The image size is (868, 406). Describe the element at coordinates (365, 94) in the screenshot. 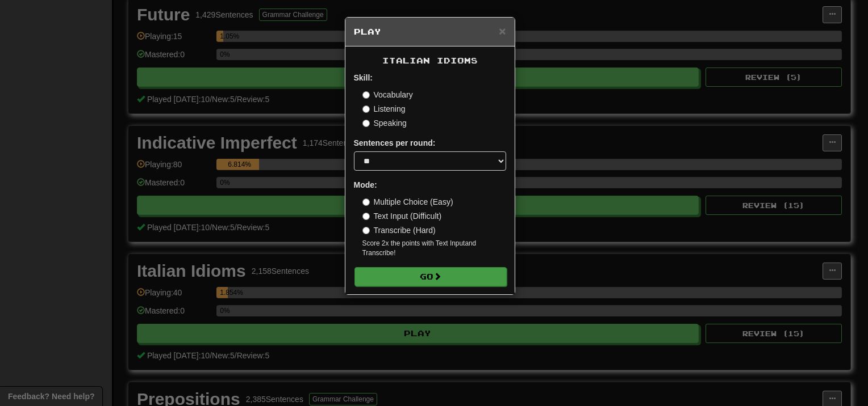

I see `input: Vocabulary` at that location.